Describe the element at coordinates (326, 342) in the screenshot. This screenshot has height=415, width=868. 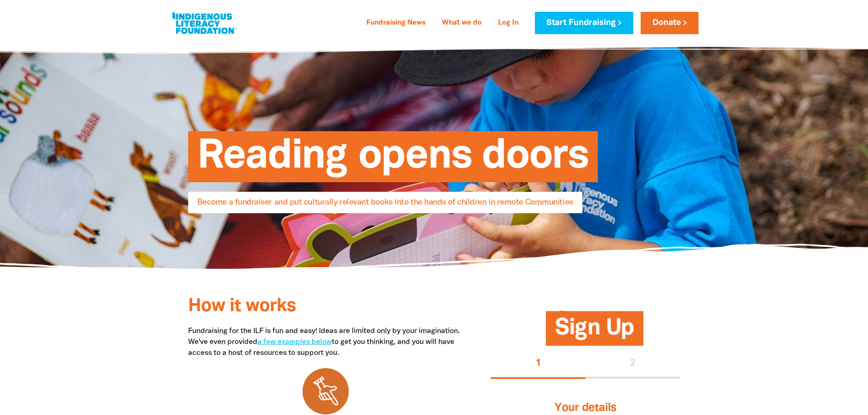
I see `p: Fundraising for the ILF is fun and easy! Ideas are limited only by your imagination. We've even p...` at that location.